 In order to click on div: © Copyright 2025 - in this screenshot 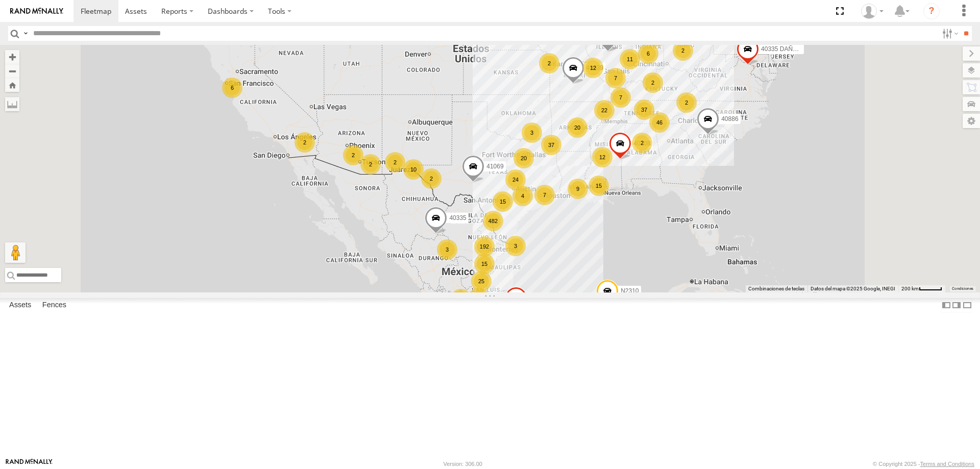, I will do `click(924, 464)`.